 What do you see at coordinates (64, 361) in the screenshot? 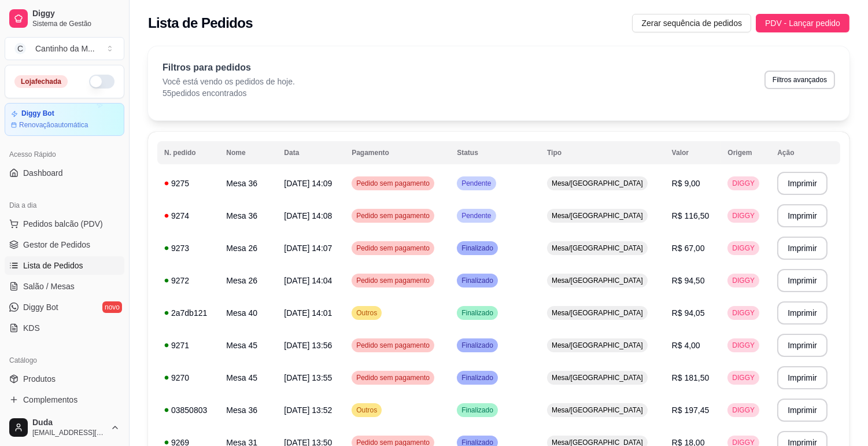
I see `div: Catálogo` at bounding box center [64, 361].